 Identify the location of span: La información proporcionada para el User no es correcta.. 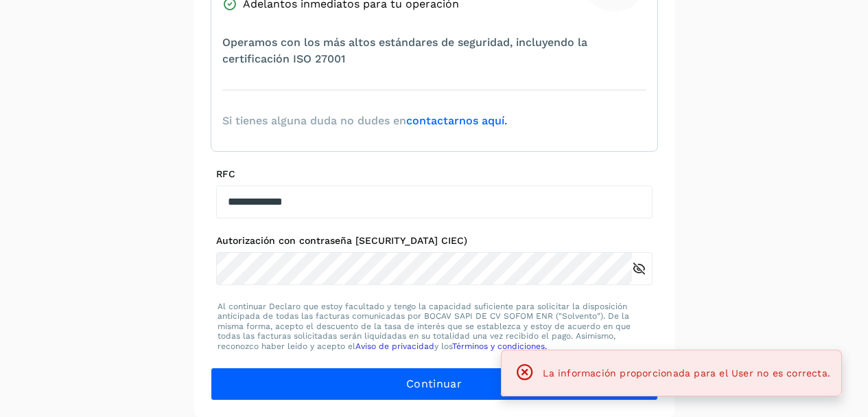
(686, 373).